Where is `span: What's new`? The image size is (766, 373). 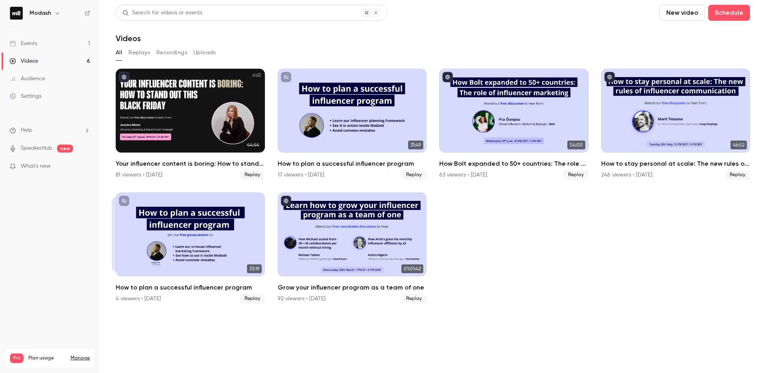 span: What's new is located at coordinates (35, 166).